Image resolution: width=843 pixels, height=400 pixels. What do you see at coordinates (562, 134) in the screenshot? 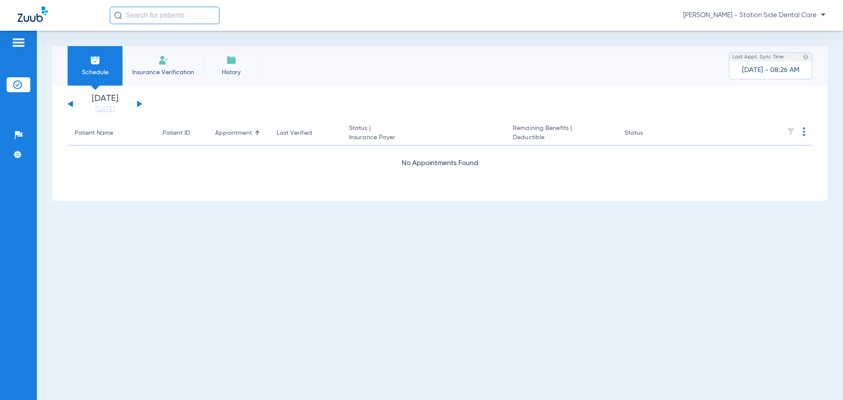
I see `th: Remaining Benefits |` at bounding box center [562, 134].